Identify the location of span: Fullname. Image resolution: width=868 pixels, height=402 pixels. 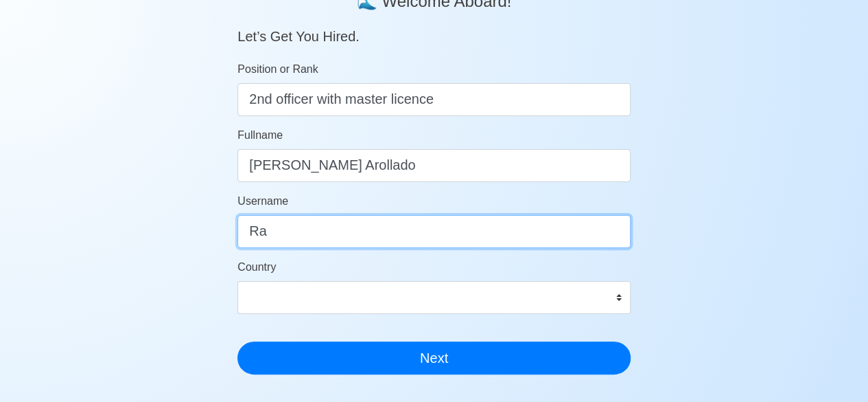
(260, 134).